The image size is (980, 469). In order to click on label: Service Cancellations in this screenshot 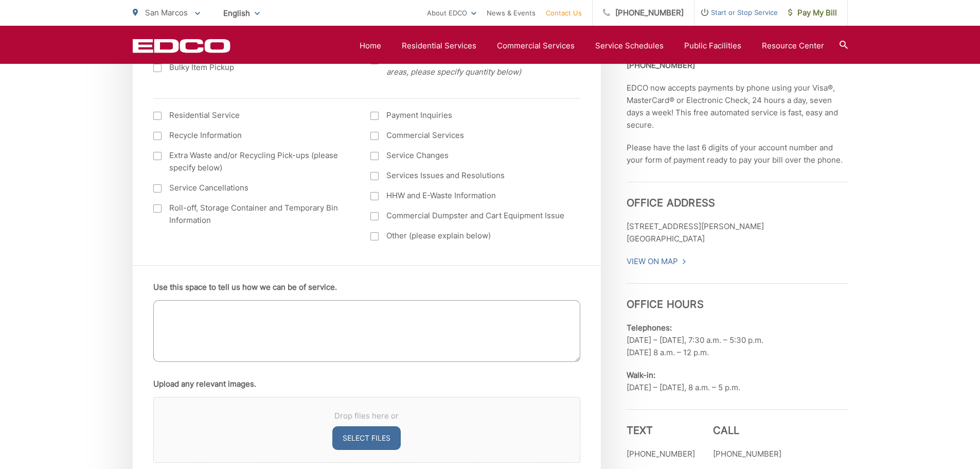, I will do `click(252, 188)`.